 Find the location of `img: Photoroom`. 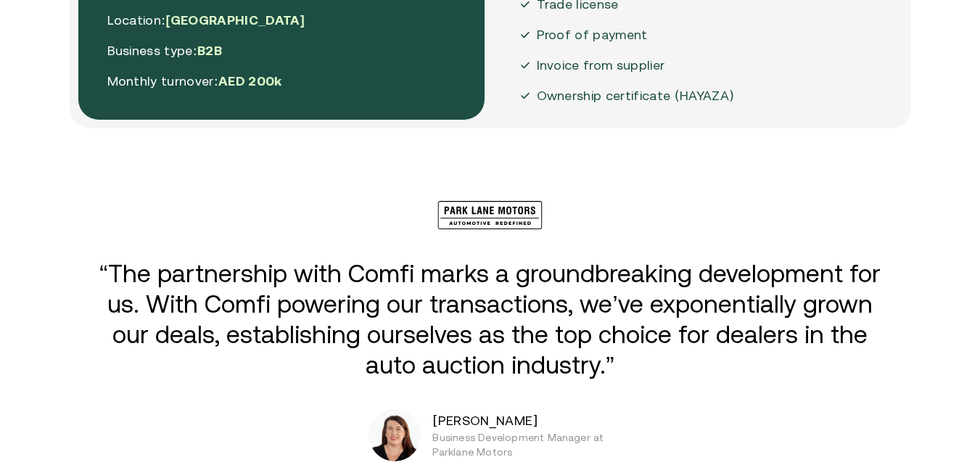

img: Photoroom is located at coordinates (395, 435).